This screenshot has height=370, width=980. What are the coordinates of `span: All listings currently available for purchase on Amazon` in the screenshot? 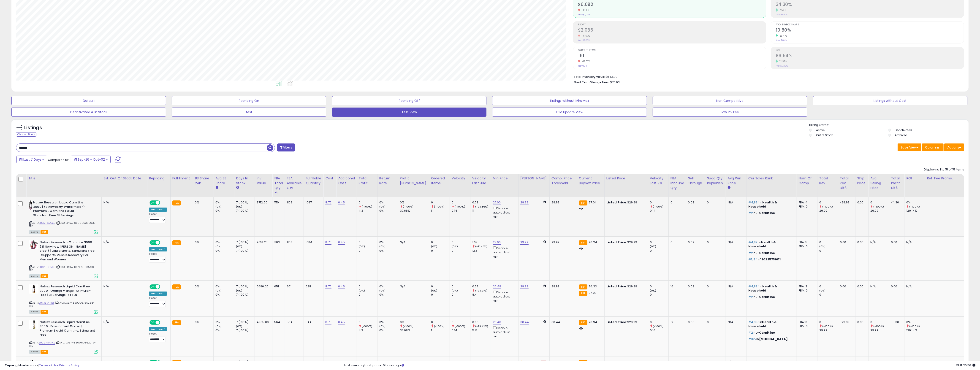 It's located at (35, 276).